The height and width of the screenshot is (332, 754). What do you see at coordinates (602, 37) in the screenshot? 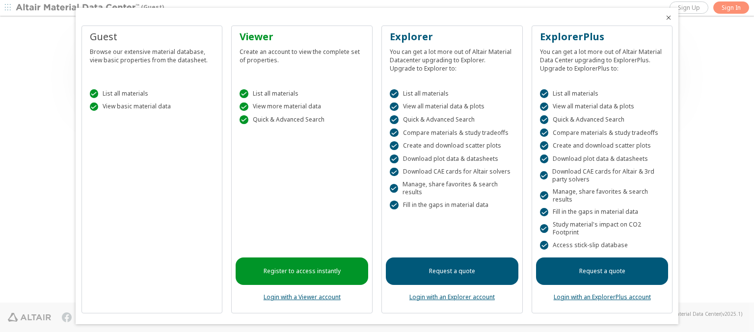
I see `div: ExplorerPlus` at bounding box center [602, 37].